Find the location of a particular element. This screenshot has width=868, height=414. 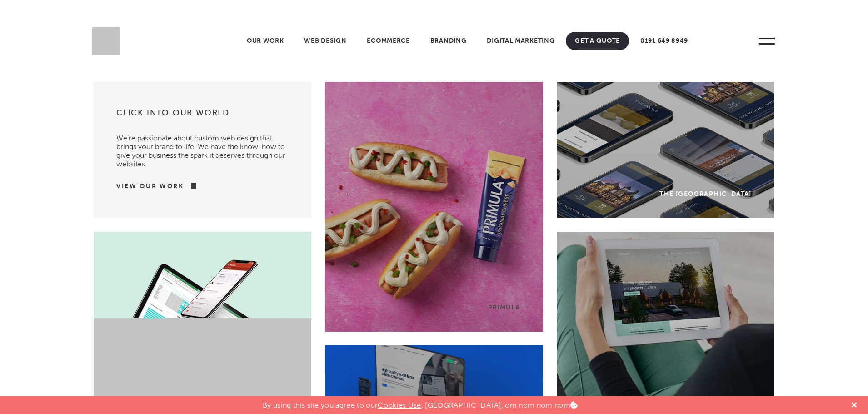

p: We’re passionate about custom web design that brings your brand to life. We have the know-how to ... is located at coordinates (202, 146).